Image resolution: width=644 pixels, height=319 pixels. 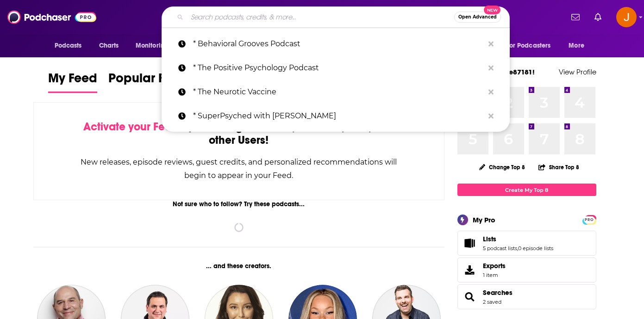 What do you see at coordinates (527, 270) in the screenshot?
I see `a: Exports` at bounding box center [527, 270].